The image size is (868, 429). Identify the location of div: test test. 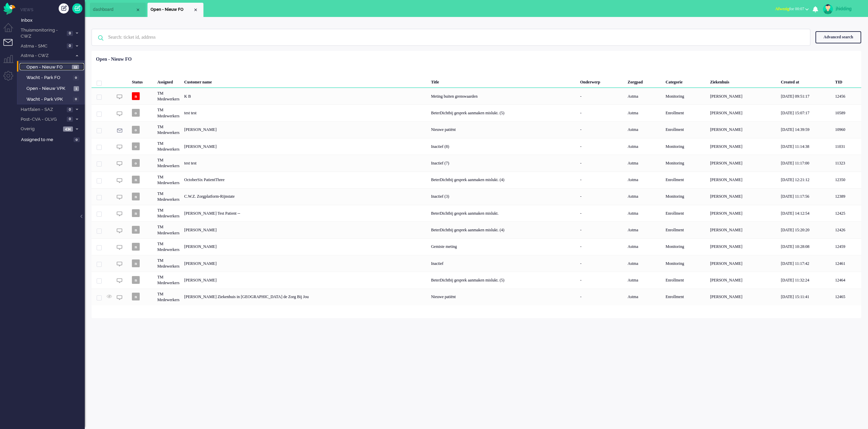
(305, 113).